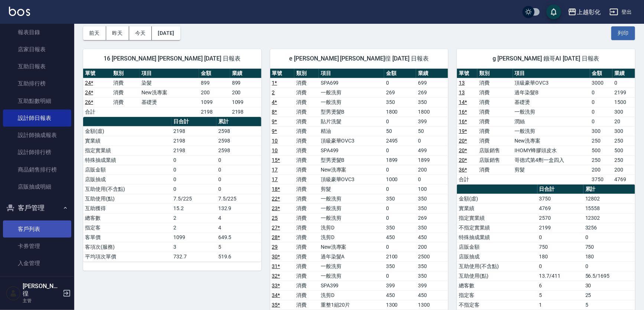 The height and width of the screenshot is (310, 644). Describe the element at coordinates (128, 257) in the screenshot. I see `td: 平均項次單價` at that location.